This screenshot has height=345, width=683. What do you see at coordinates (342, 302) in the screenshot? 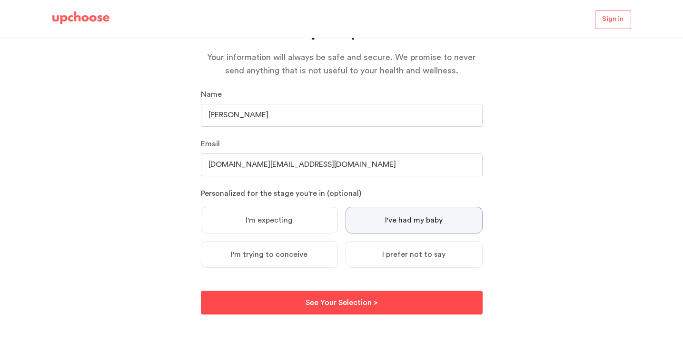
I see `button: See Your Selection >` at bounding box center [342, 302].